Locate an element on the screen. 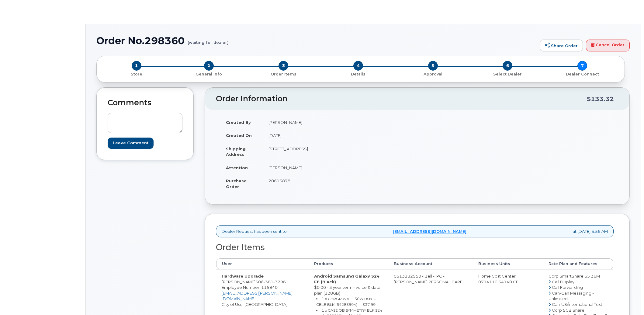 This screenshot has width=644, height=315. th: Business Units is located at coordinates (508, 263).